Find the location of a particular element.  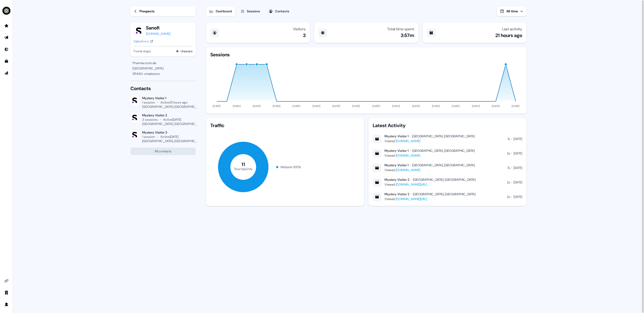

div: Dashboard is located at coordinates (224, 11).